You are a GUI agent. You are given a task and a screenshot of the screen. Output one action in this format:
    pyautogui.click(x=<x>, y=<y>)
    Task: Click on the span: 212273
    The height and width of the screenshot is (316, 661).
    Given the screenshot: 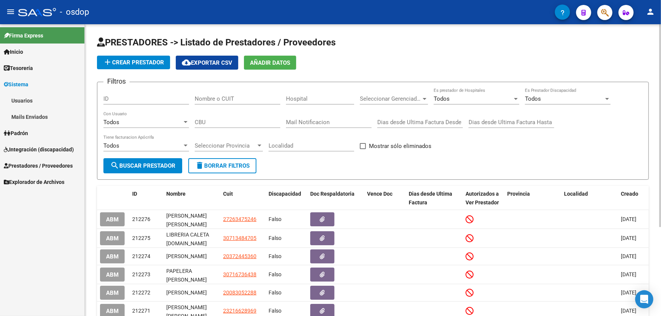 What is the action you would take?
    pyautogui.click(x=141, y=275)
    